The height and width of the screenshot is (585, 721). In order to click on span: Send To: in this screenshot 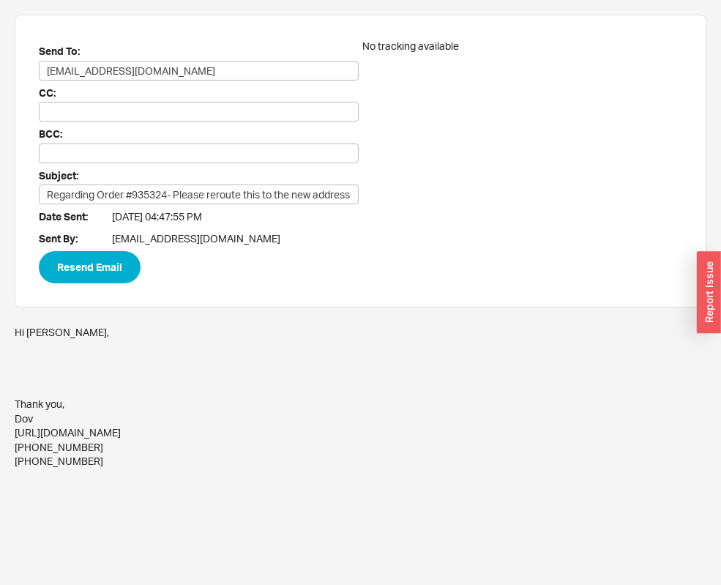, I will do `click(75, 51)`.